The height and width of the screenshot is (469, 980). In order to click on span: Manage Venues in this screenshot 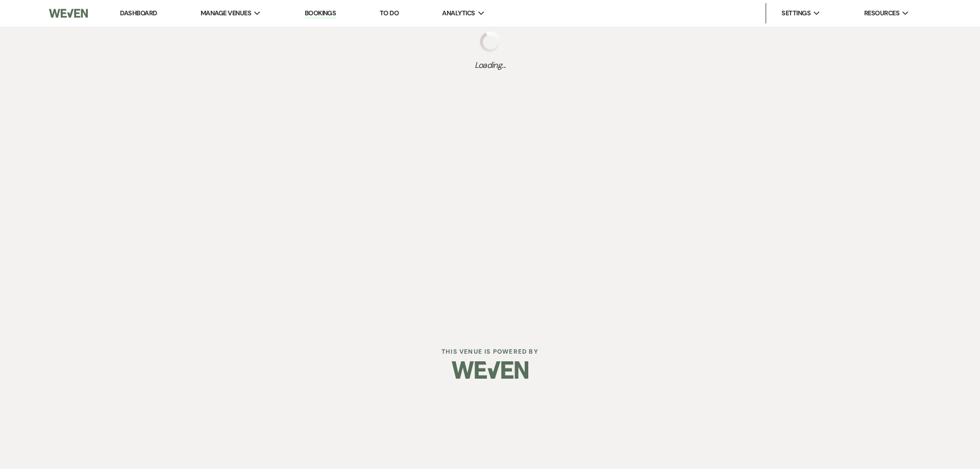, I will do `click(226, 14)`.